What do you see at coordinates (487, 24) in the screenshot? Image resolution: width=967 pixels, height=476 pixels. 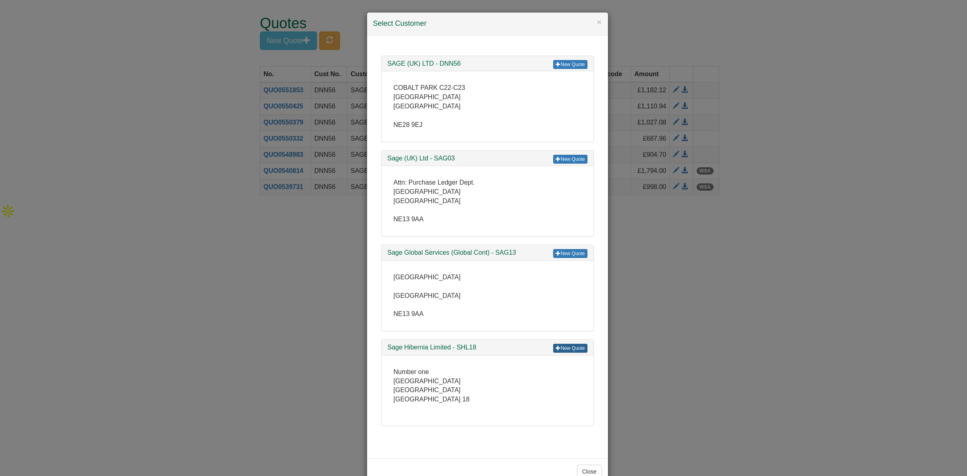 I see `h4: Select Customer` at bounding box center [487, 24].